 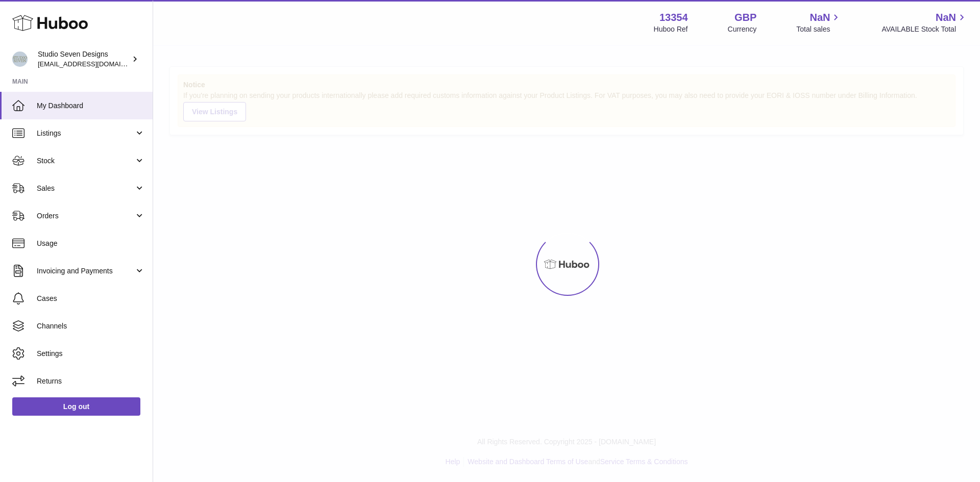 I want to click on img: contact.studiosevendesigns@gmail.com, so click(x=20, y=59).